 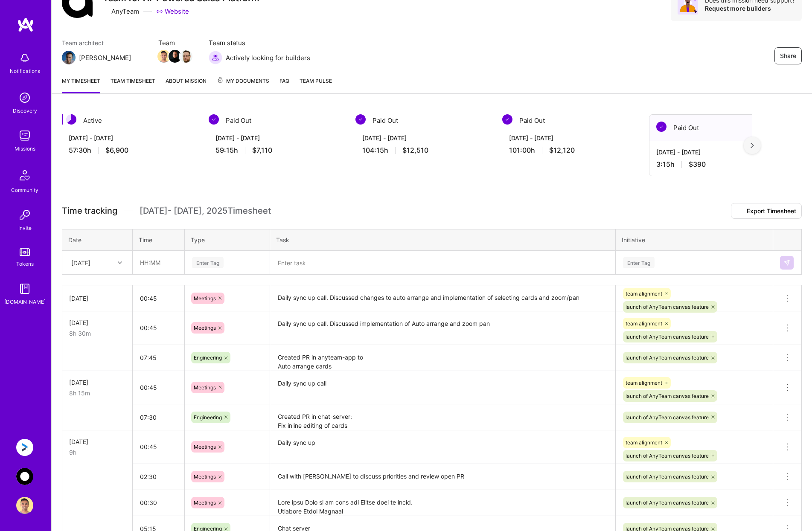 I want to click on span: Share, so click(x=788, y=56).